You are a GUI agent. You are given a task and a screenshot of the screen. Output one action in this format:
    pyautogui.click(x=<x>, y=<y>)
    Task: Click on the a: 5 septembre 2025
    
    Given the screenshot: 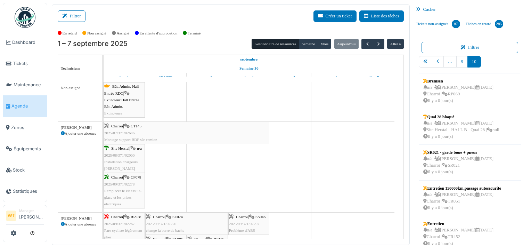 What is the action you would take?
    pyautogui.click(x=290, y=77)
    